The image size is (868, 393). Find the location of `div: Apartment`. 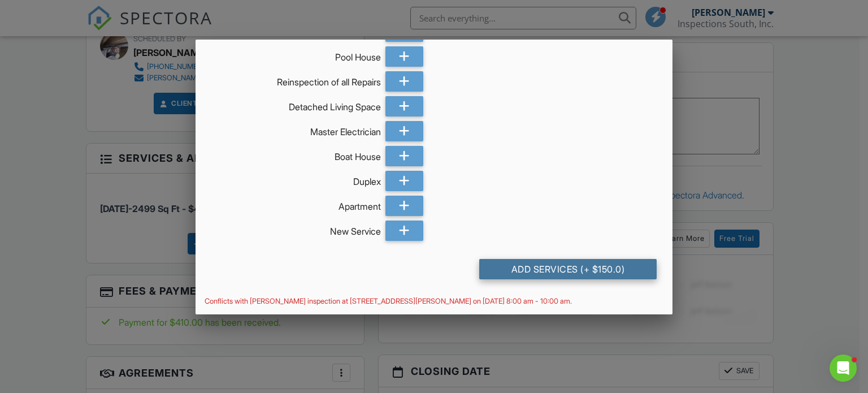

div: Apartment is located at coordinates (296, 204).